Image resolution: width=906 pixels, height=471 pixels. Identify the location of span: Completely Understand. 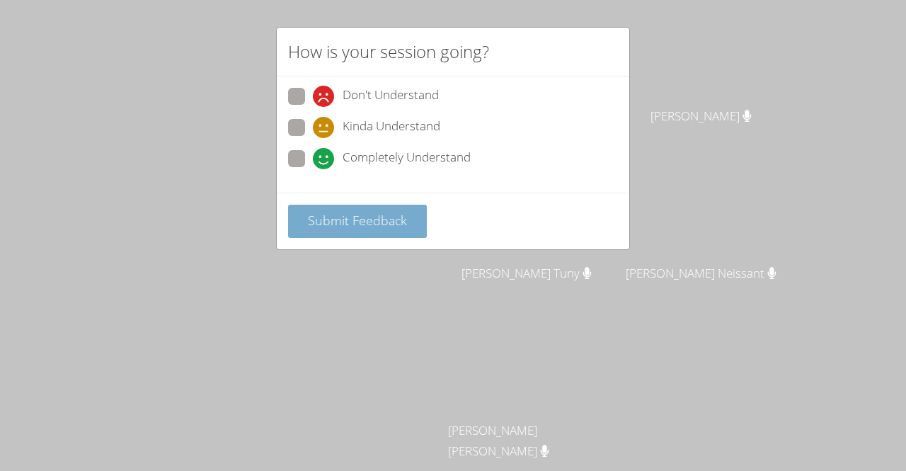
(406, 159).